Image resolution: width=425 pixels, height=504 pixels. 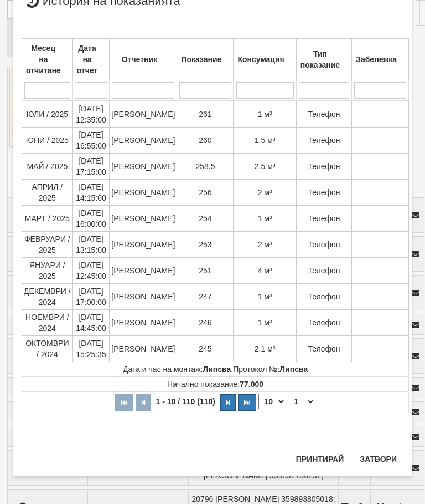 What do you see at coordinates (247, 402) in the screenshot?
I see `button: Последна страница` at bounding box center [247, 402].